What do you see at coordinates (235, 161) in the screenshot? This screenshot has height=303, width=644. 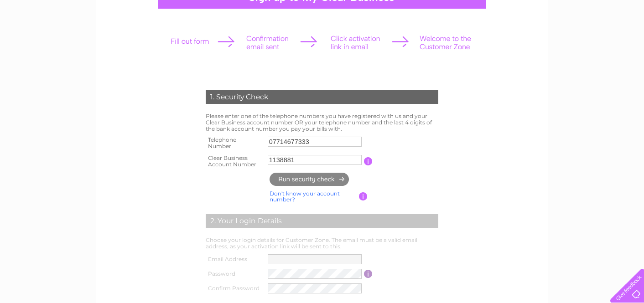 I see `th: Clear Business Account Number` at bounding box center [235, 161].